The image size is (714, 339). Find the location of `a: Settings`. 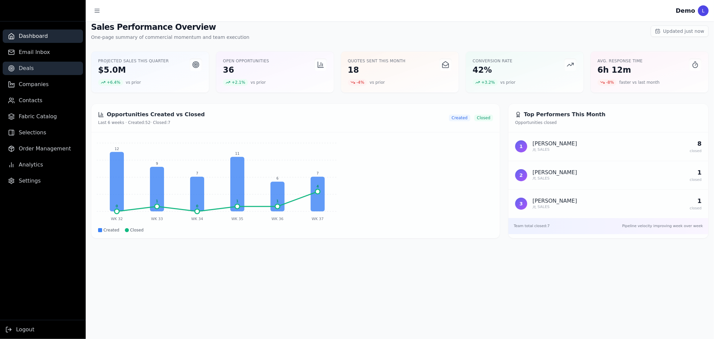

a: Settings is located at coordinates (43, 181).